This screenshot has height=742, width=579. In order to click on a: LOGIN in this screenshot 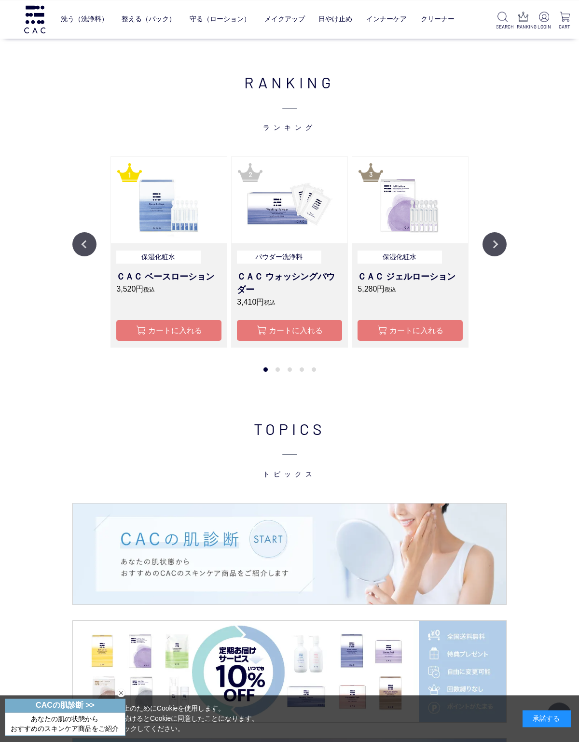, I will do `click(544, 21)`.